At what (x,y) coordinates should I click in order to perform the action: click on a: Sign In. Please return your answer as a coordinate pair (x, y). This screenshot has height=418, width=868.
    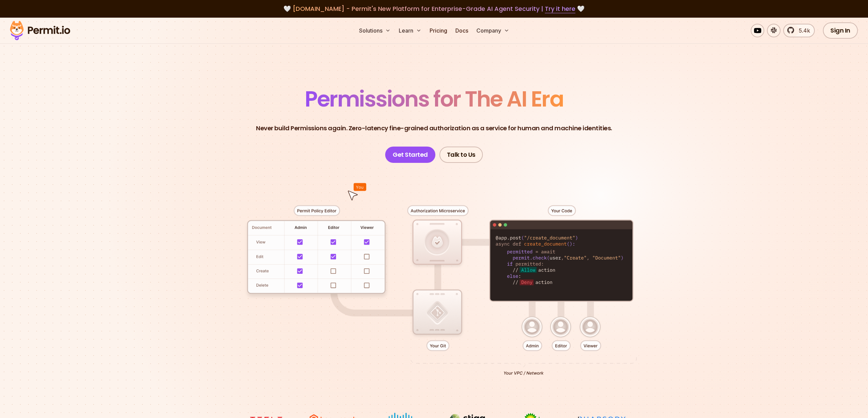
    Looking at the image, I should click on (840, 31).